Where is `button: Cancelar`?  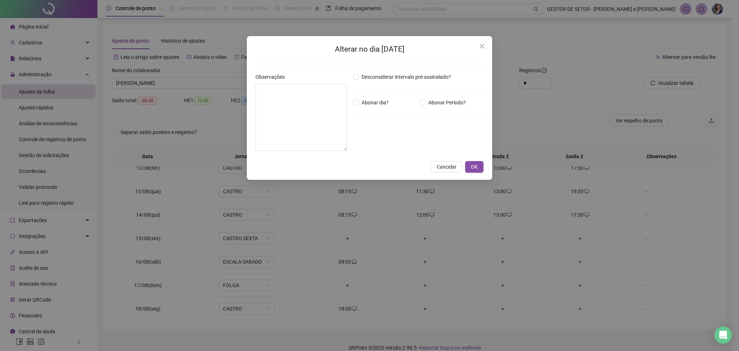 button: Cancelar is located at coordinates (446, 167).